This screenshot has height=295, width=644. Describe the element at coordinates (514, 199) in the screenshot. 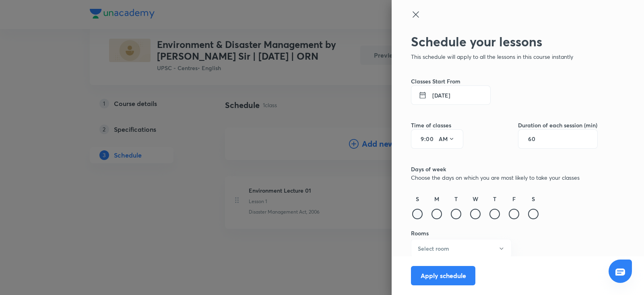

I see `h6: F` at that location.